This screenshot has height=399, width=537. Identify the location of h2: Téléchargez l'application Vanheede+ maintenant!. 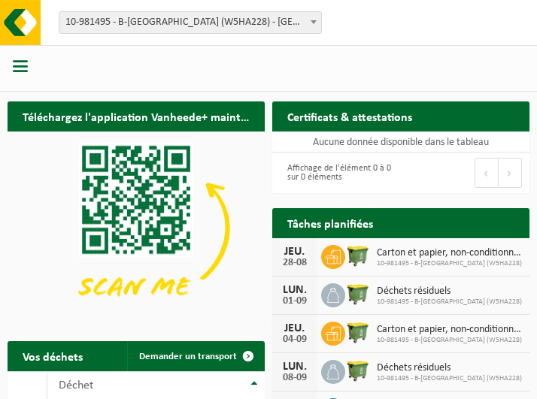
(136, 116).